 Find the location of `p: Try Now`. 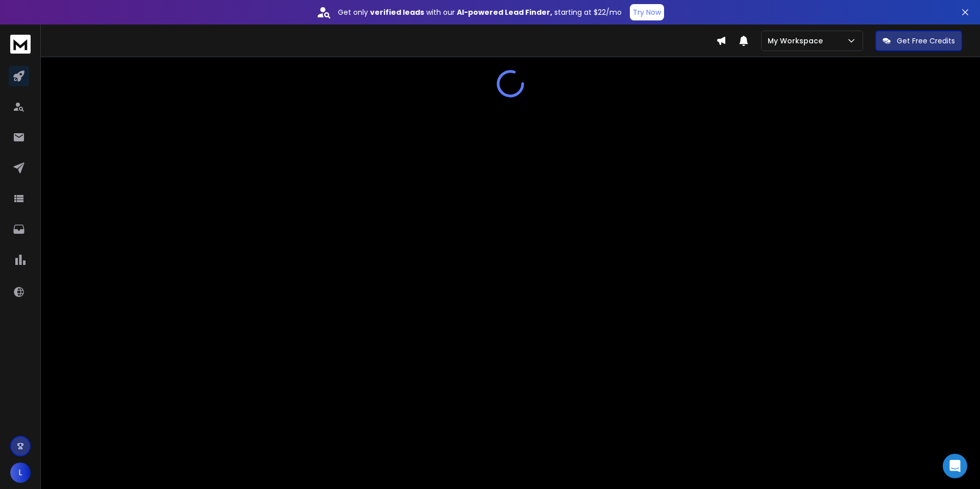

p: Try Now is located at coordinates (646, 12).